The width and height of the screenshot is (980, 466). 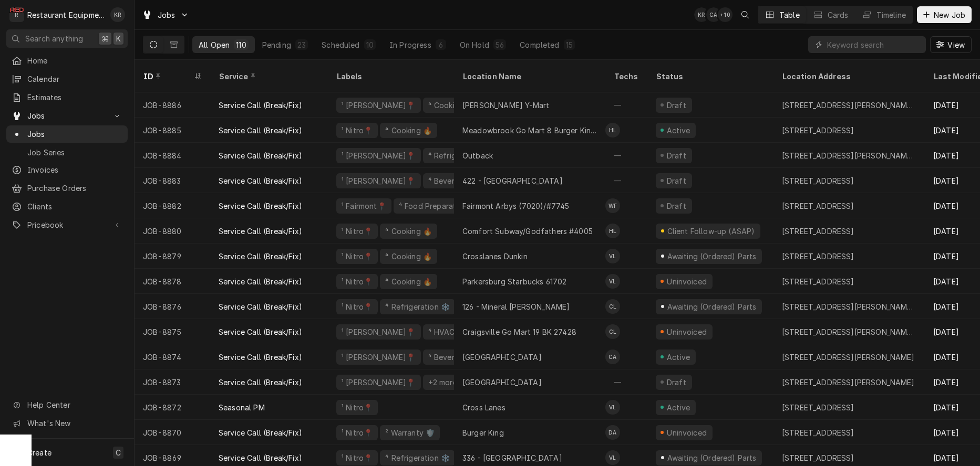 What do you see at coordinates (495, 256) in the screenshot?
I see `div: Crosslanes Dunkin` at bounding box center [495, 256].